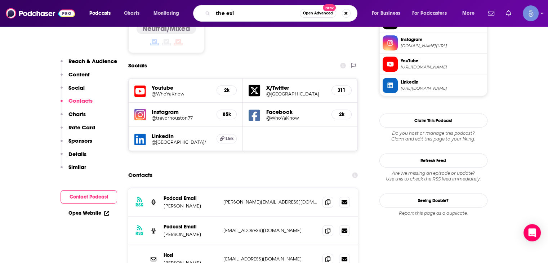  What do you see at coordinates (40, 13) in the screenshot?
I see `a: Podchaser - Follow, Share and Rate Podcasts` at bounding box center [40, 13].